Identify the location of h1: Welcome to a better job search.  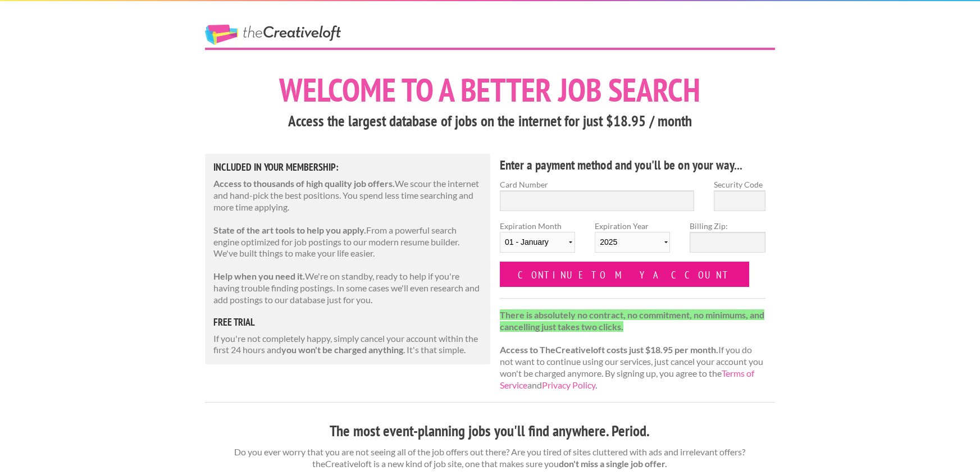
(490, 90).